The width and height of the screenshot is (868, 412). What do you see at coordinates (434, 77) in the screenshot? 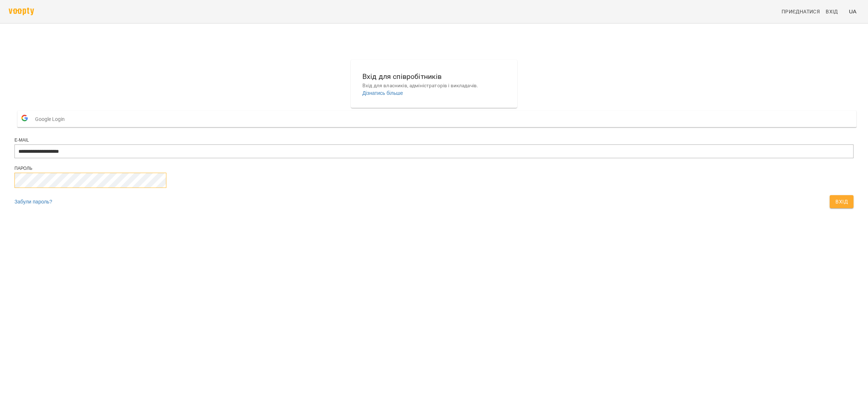
I see `h6: Вхід для співробітників` at bounding box center [434, 77].